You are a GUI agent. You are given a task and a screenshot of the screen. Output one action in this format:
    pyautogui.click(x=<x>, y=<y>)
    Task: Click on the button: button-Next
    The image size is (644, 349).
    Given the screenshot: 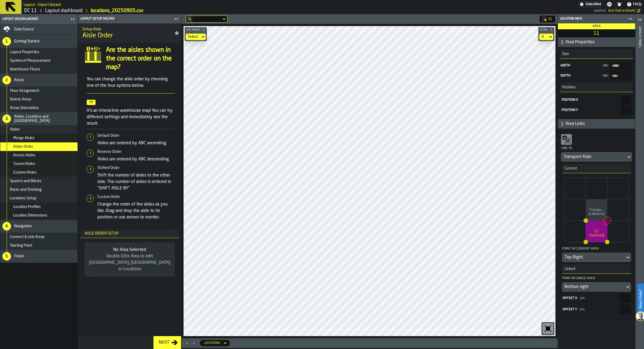 What is the action you would take?
    pyautogui.click(x=167, y=342)
    